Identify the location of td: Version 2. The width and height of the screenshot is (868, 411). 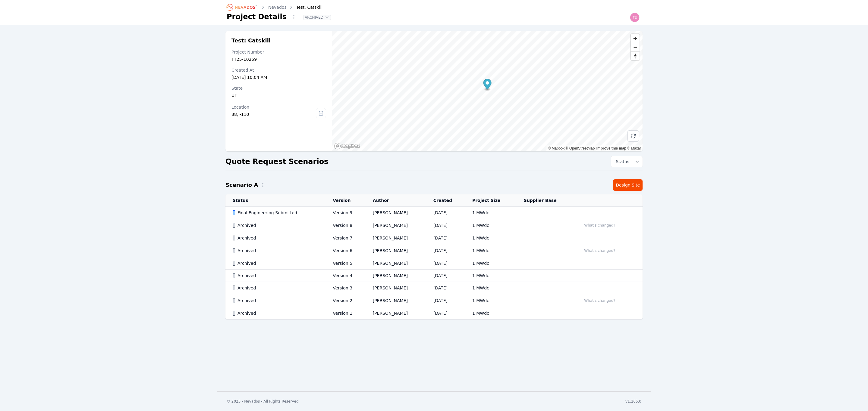
(345, 300).